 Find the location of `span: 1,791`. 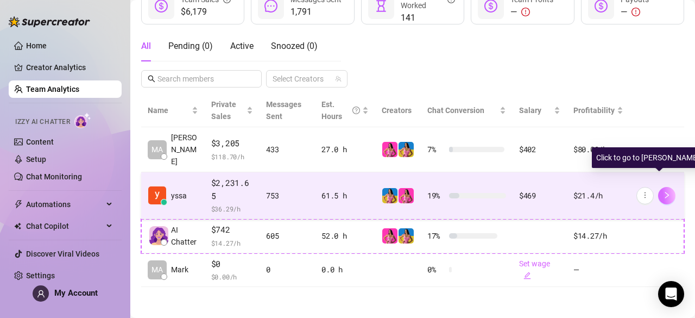

span: 1,791 is located at coordinates (316, 12).